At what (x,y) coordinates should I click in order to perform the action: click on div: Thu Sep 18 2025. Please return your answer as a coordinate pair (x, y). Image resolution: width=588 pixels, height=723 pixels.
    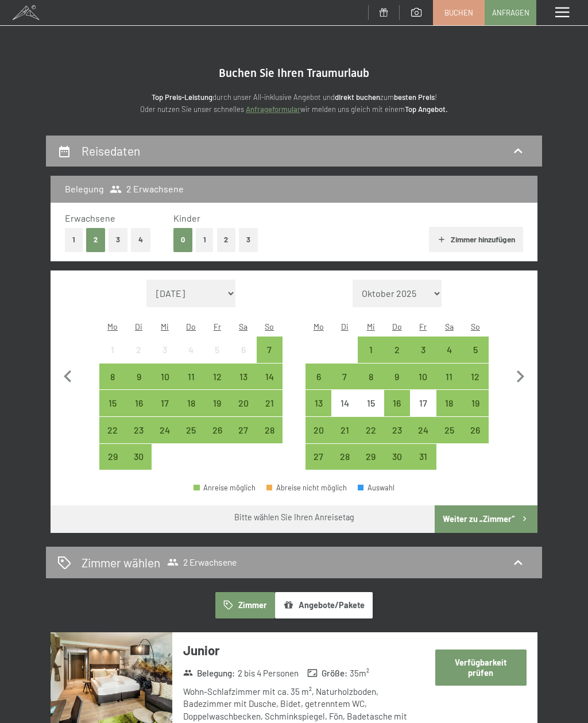
    Looking at the image, I should click on (191, 403).